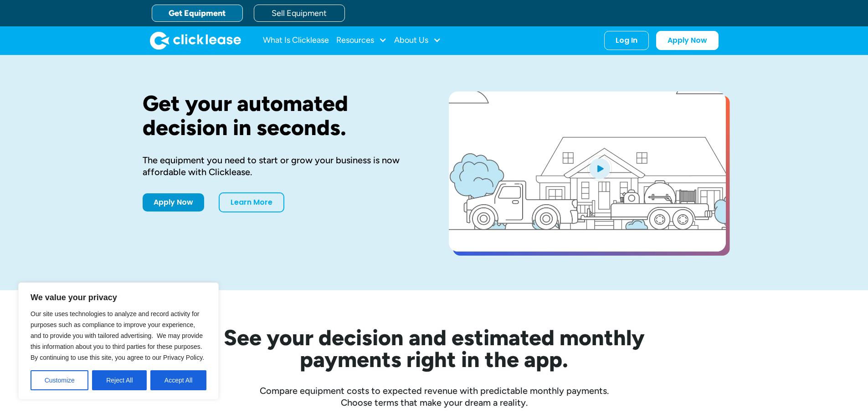 The width and height of the screenshot is (868, 418). What do you see at coordinates (434, 397) in the screenshot?
I see `div: Compare equipment costs to expected revenue with predictable monthly payments. Choose terms that ...` at bounding box center [434, 397].